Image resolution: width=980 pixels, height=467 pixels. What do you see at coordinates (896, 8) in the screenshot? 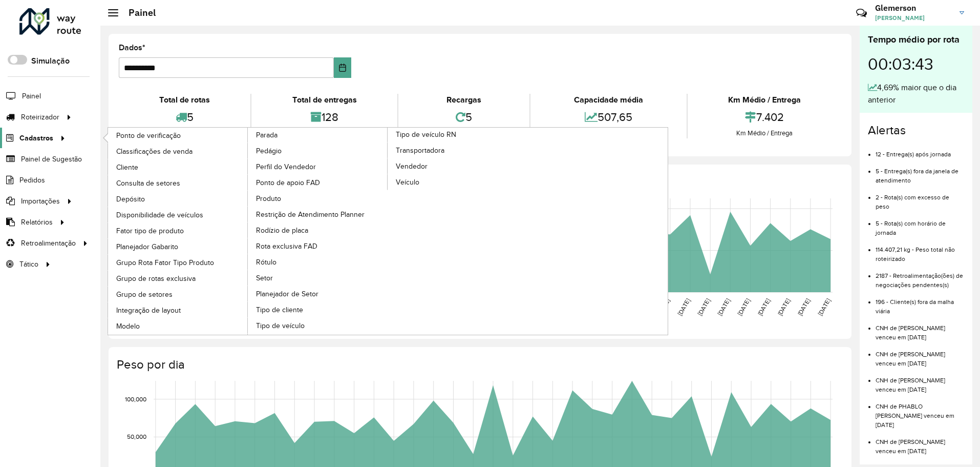
I see `font: Glemerson` at bounding box center [896, 8].